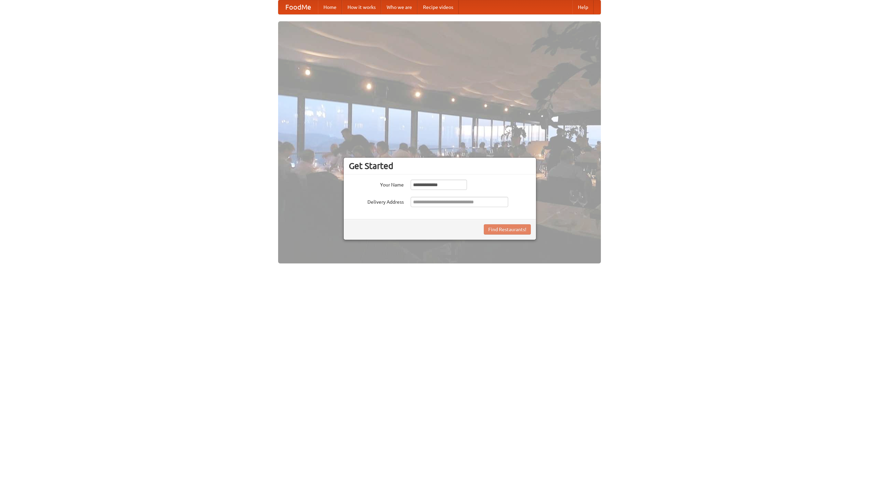 This screenshot has height=486, width=879. What do you see at coordinates (376, 201) in the screenshot?
I see `label: Delivery Address` at bounding box center [376, 201].